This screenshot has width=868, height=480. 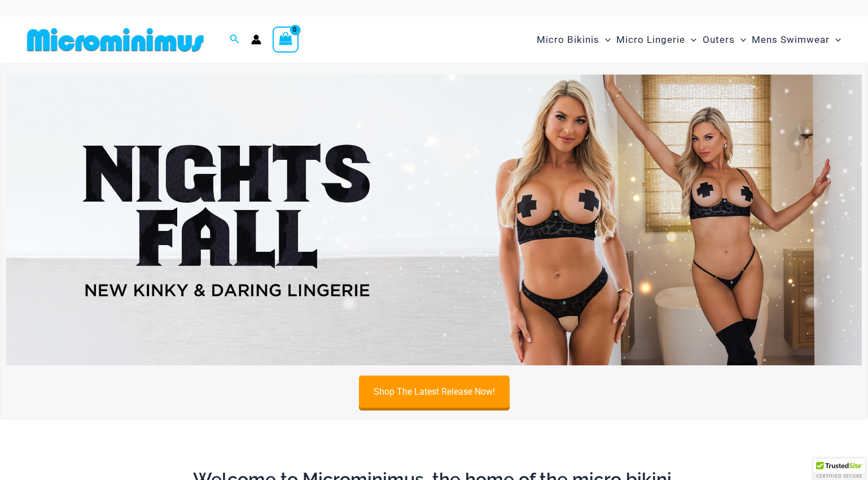 What do you see at coordinates (286, 40) in the screenshot?
I see `a: View Shopping Cart, empty` at bounding box center [286, 40].